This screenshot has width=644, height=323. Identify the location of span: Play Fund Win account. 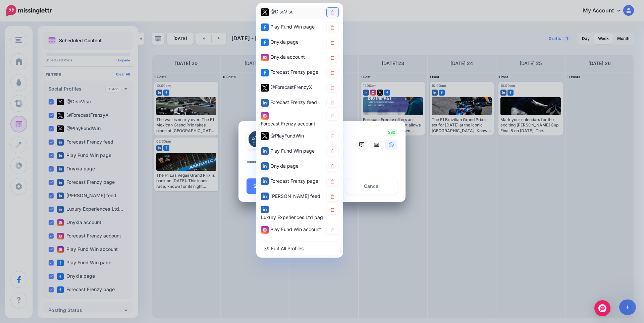
(296, 229).